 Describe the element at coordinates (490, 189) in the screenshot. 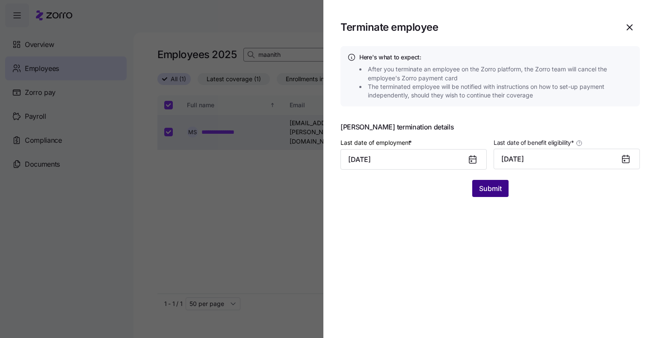

I see `button: Submit` at that location.